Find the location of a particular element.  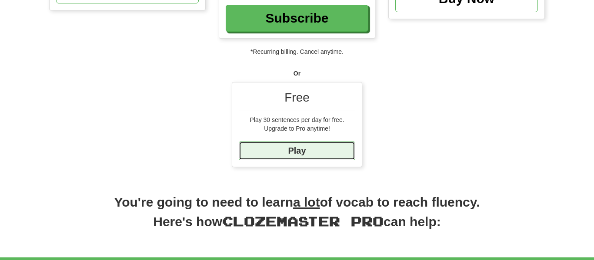

u: a lot is located at coordinates (307, 202).